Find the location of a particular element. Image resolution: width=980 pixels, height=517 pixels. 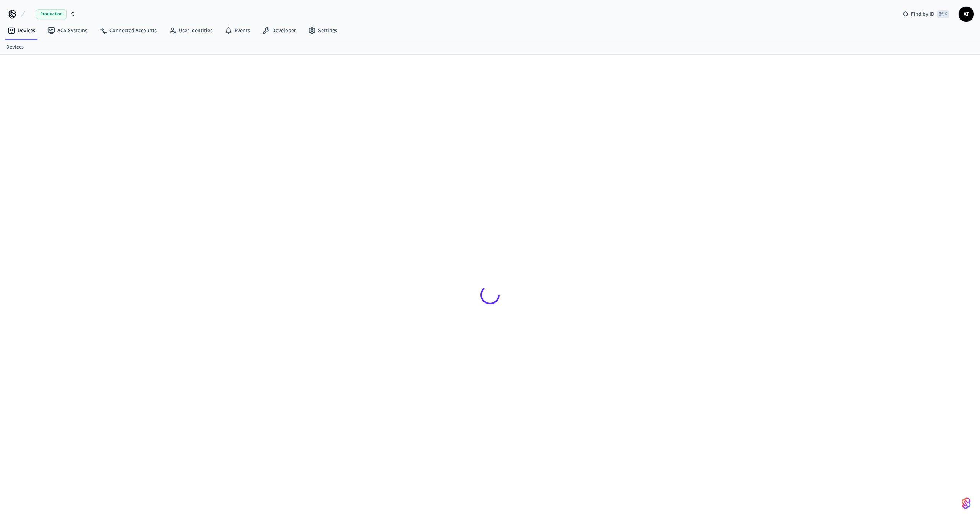

a: ACS Systems is located at coordinates (67, 30).